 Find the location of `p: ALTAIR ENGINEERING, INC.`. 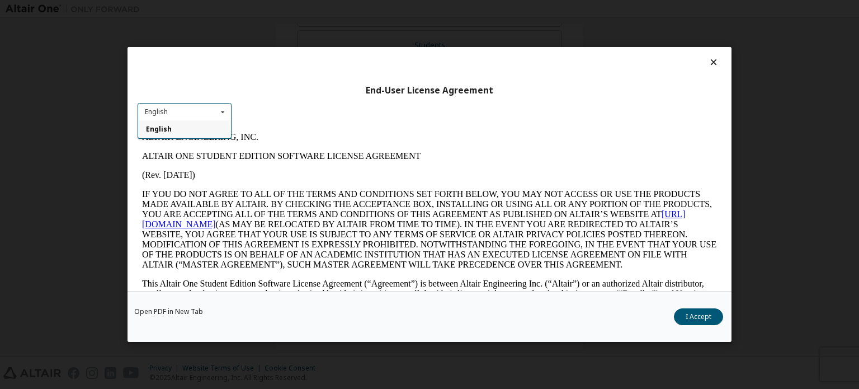

p: ALTAIR ENGINEERING, INC. is located at coordinates (292, 10).